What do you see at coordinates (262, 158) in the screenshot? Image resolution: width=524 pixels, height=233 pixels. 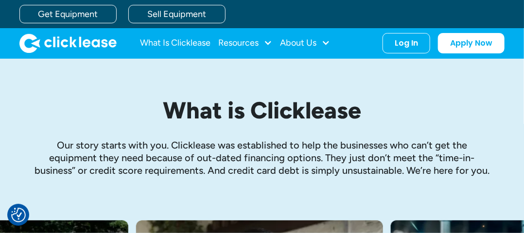 I see `p: Our story starts with you. Clicklease was established to help the businesses who can’t get the eq...` at bounding box center [262, 158].